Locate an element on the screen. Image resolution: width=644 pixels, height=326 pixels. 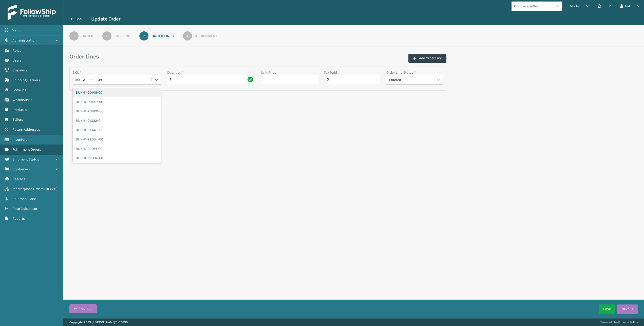
div: BUN-K-20800-00 is located at coordinates (117, 111).